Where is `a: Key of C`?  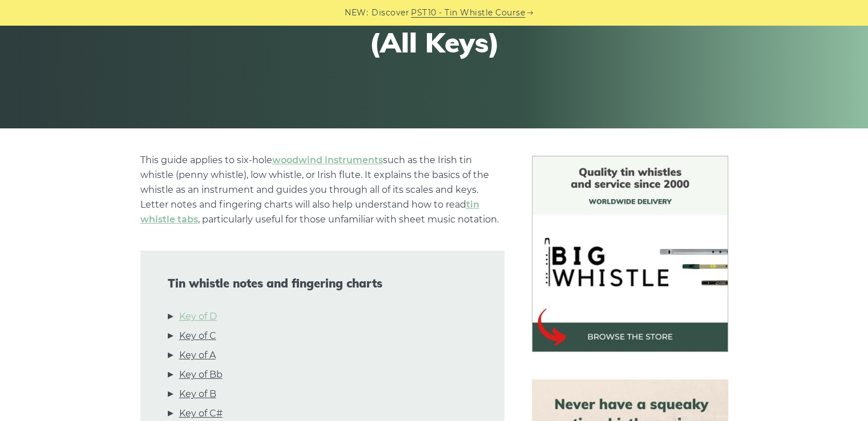
a: Key of C is located at coordinates (197, 336).